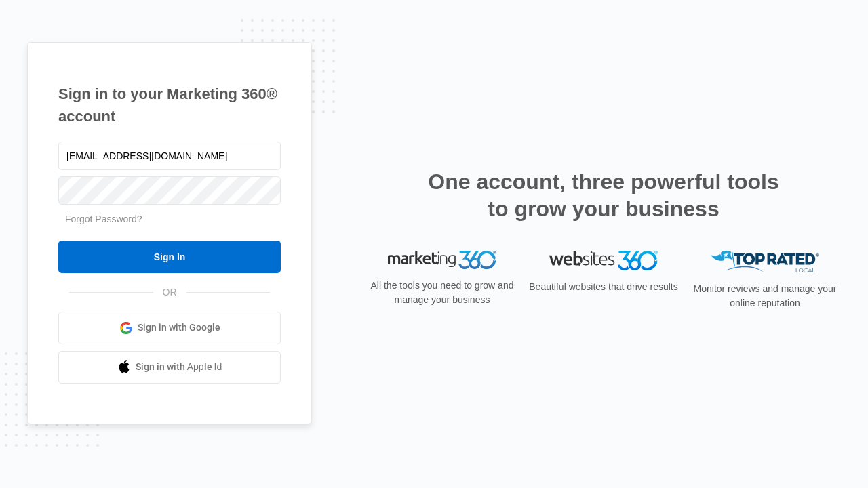 Image resolution: width=868 pixels, height=488 pixels. Describe the element at coordinates (179, 327) in the screenshot. I see `span: Sign in with Google` at that location.